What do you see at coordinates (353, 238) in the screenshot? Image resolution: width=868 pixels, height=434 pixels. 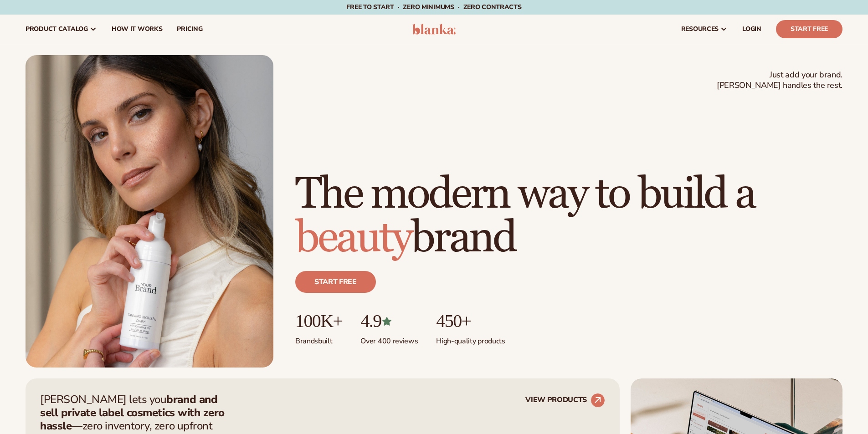 I see `span: beauty` at bounding box center [353, 238].